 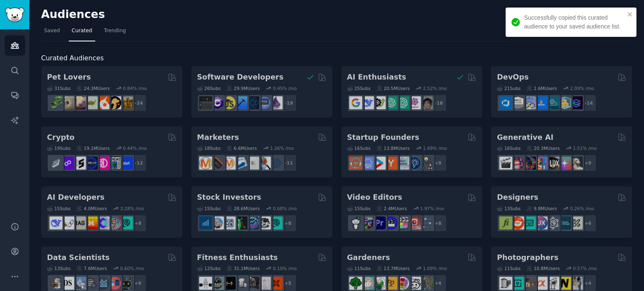 I want to click on img: GummySearch logo, so click(x=15, y=15).